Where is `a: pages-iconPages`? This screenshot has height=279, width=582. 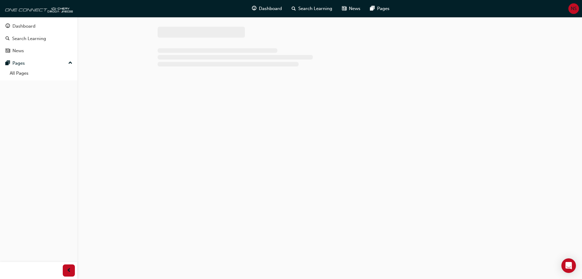 a: pages-iconPages is located at coordinates (380, 8).